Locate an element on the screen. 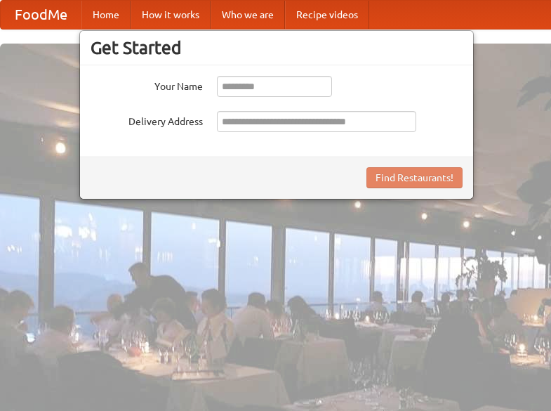  h3: Get Started is located at coordinates (277, 48).